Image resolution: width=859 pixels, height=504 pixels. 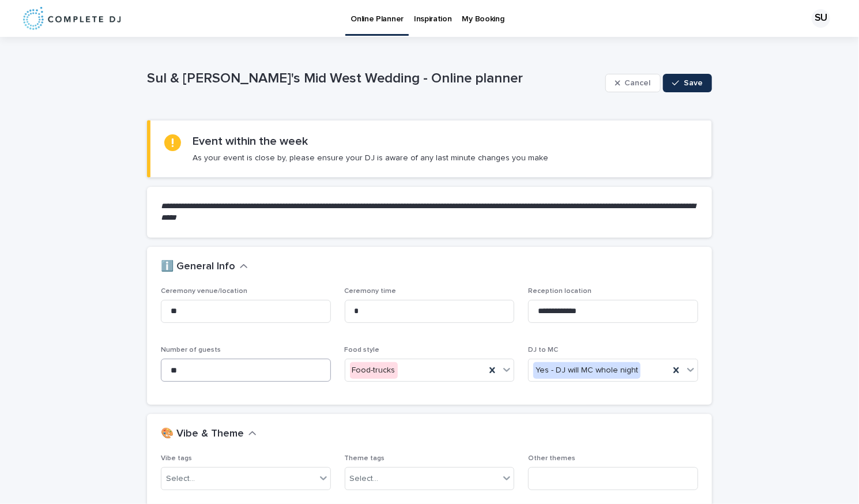 I want to click on span: Save, so click(x=694, y=83).